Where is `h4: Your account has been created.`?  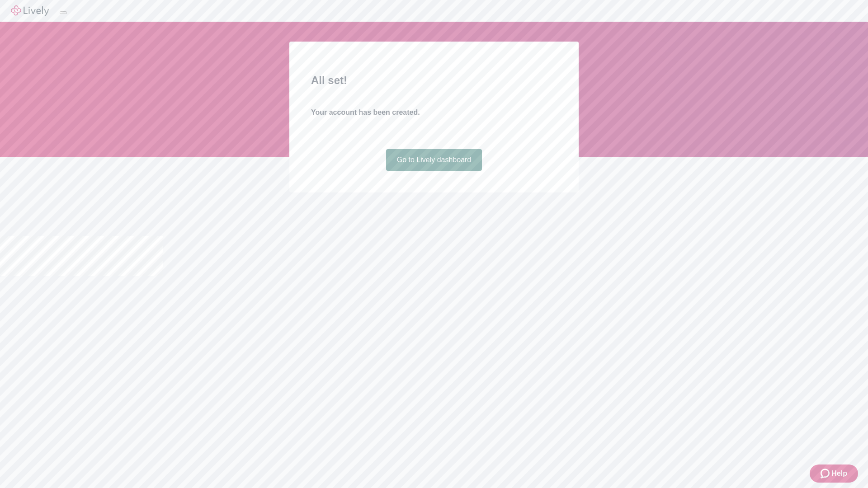
h4: Your account has been created. is located at coordinates (434, 113).